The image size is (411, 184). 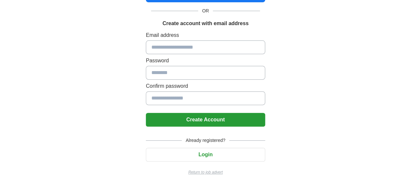 What do you see at coordinates (205, 11) in the screenshot?
I see `span: OR` at bounding box center [205, 11].